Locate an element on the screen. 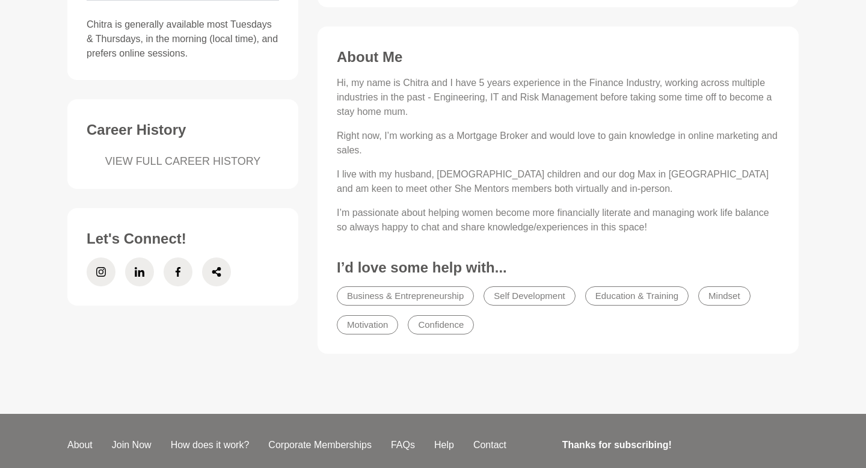  h3: Let's Connect! is located at coordinates (183, 239).